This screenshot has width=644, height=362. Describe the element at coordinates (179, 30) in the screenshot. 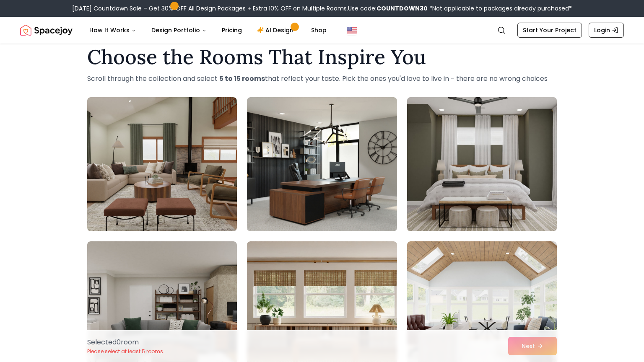

I see `button: Design Portfolio` at that location.